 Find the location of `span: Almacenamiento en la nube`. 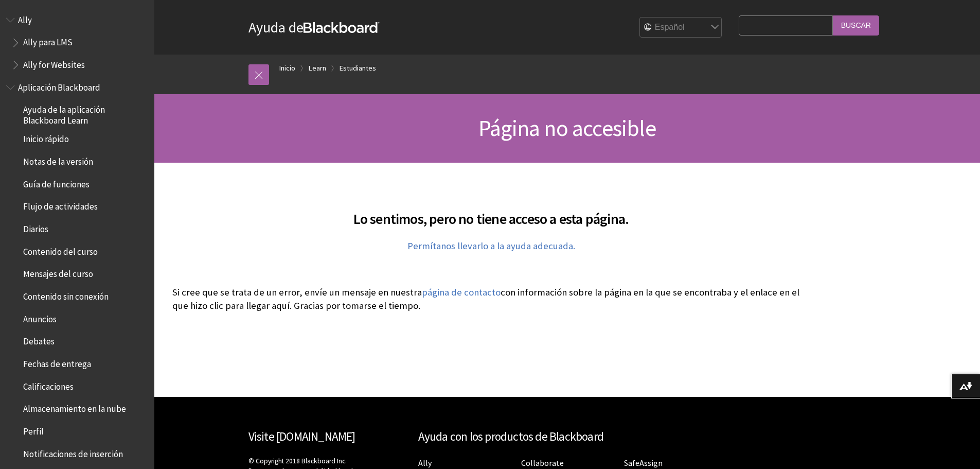

span: Almacenamiento en la nube is located at coordinates (75, 407).